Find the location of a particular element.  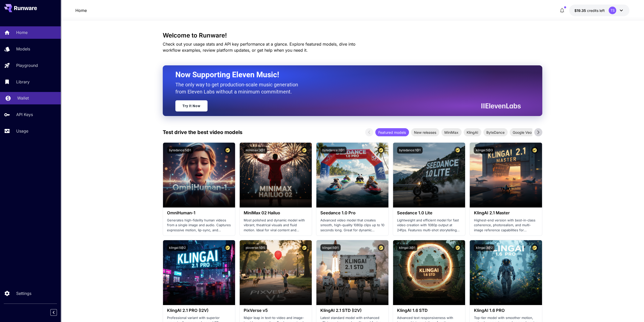

span: KlingAI is located at coordinates (473, 132).